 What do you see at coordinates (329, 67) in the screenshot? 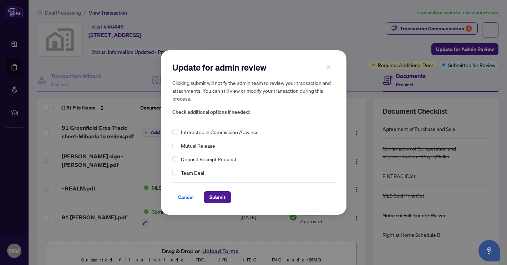
I see `span: close` at bounding box center [329, 67].